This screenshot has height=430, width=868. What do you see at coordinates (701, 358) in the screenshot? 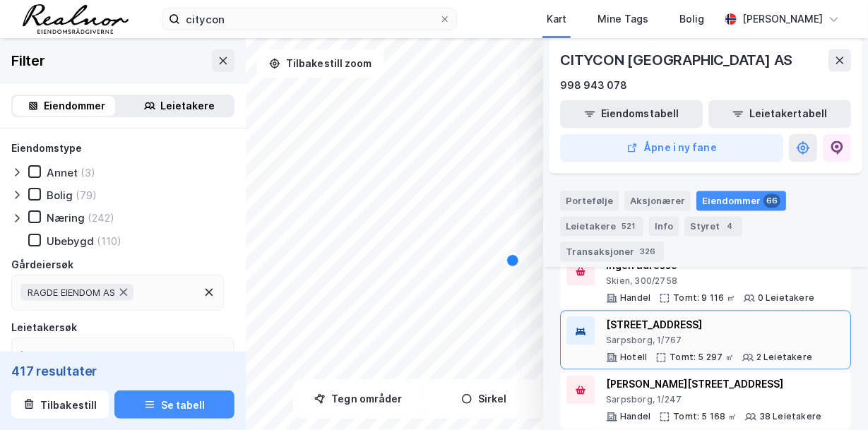
I see `div: Tomt: 5 297 ㎡` at bounding box center [701, 358].